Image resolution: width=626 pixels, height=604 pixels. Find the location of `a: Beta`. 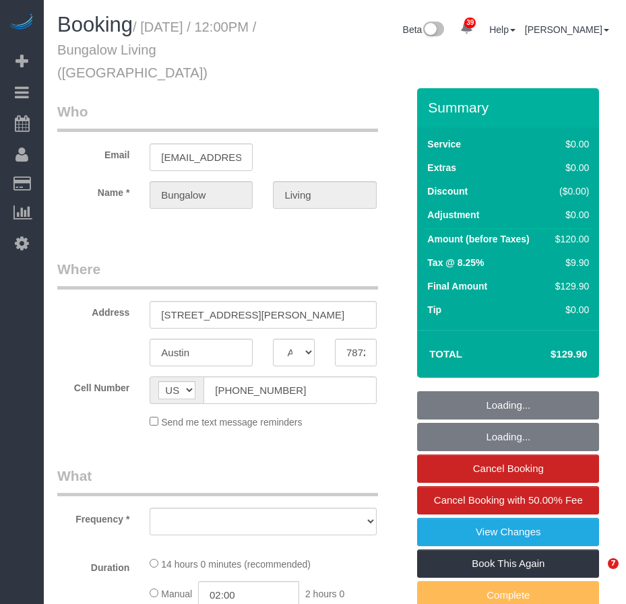

a: Beta is located at coordinates (424, 30).